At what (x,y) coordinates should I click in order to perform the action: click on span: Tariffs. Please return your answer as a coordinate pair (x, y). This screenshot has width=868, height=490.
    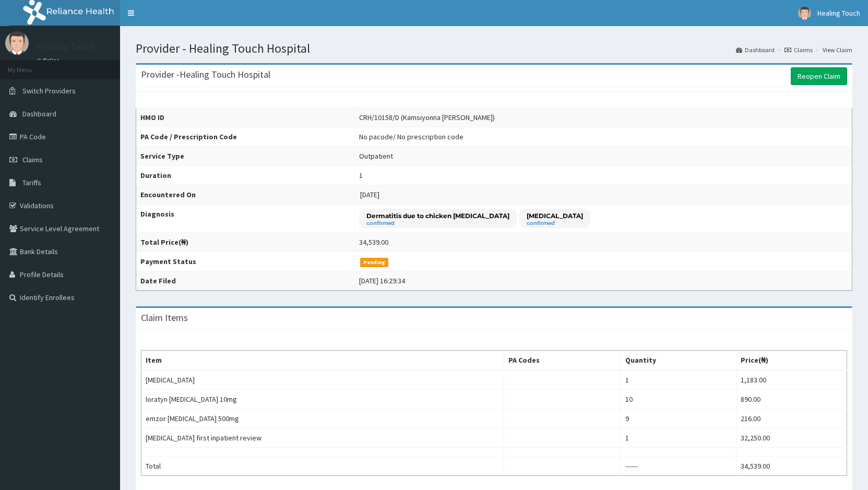
    Looking at the image, I should click on (32, 183).